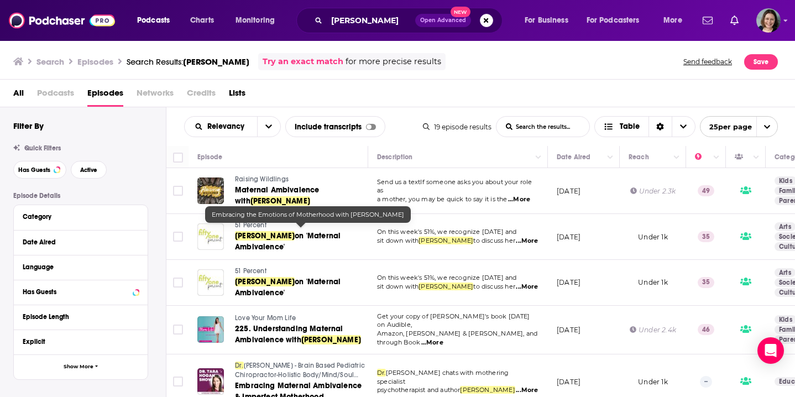  Describe the element at coordinates (393, 61) in the screenshot. I see `span: for more precise results` at that location.